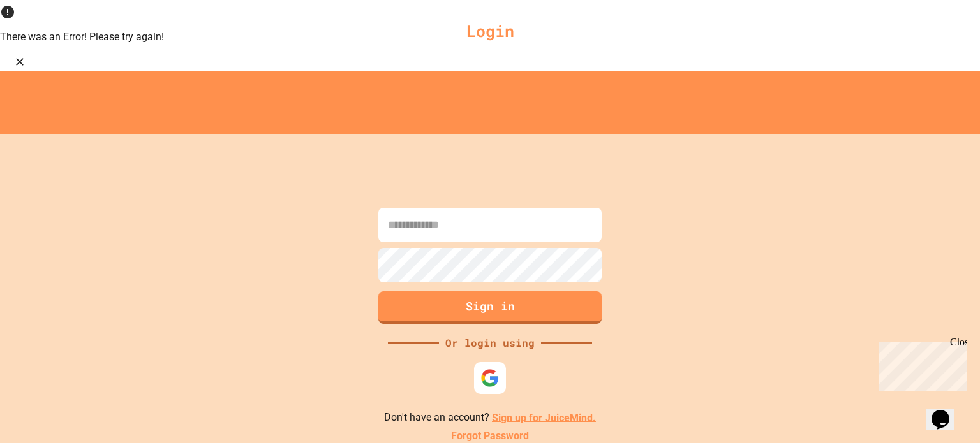  Describe the element at coordinates (490, 308) in the screenshot. I see `button: Sign in` at that location.